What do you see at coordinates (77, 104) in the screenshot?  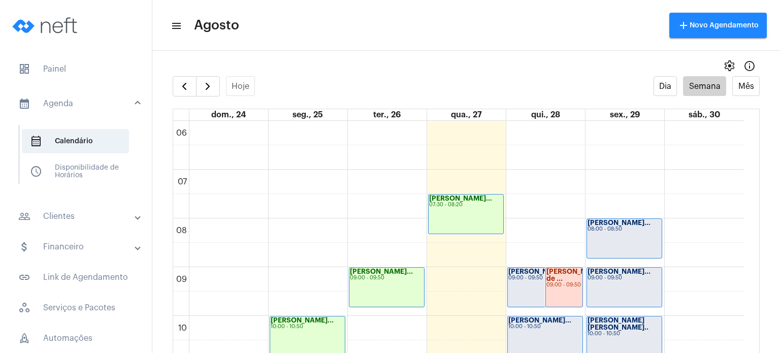 I see `mat-panel-title: Agenda` at bounding box center [77, 104].